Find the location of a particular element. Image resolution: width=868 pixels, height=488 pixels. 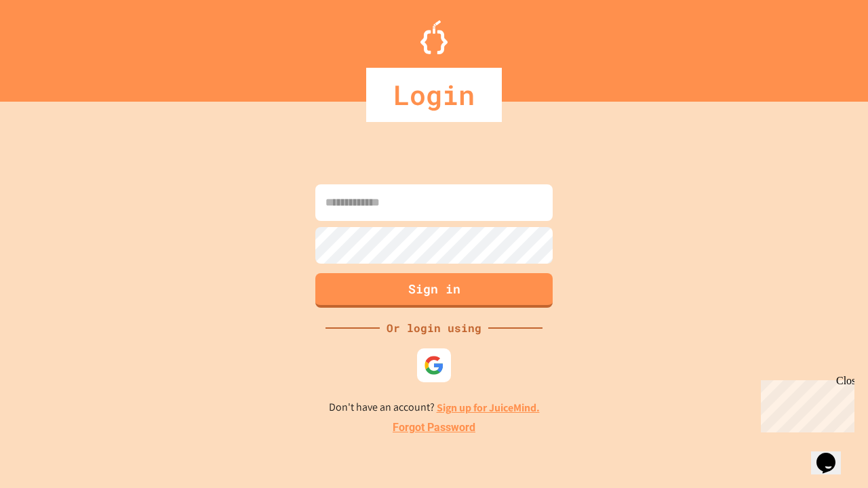

a: Sign up for JuiceMind. is located at coordinates (488, 407).